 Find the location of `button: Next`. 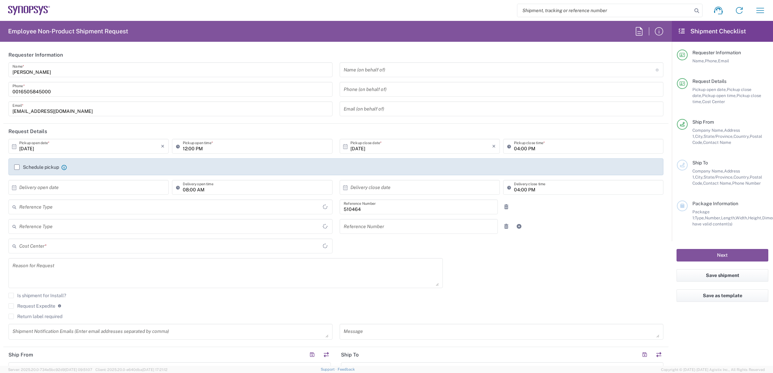

button: Next is located at coordinates (722, 255).